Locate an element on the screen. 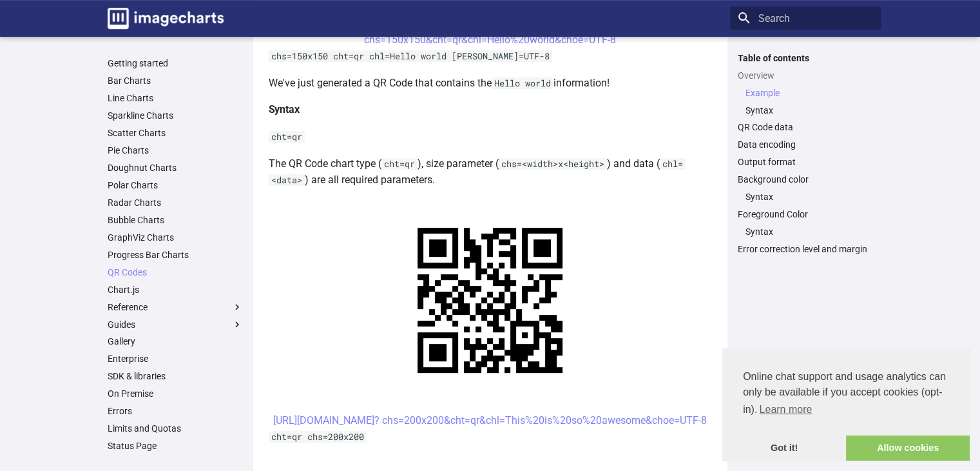 This screenshot has width=980, height=471. a: Sparkline Charts is located at coordinates (176, 116).